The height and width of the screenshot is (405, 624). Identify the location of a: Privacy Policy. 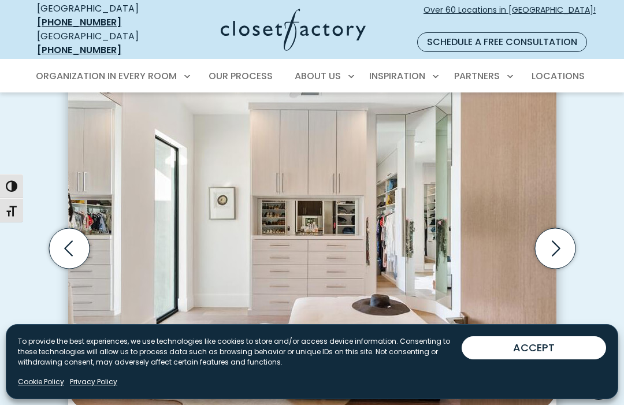
(94, 382).